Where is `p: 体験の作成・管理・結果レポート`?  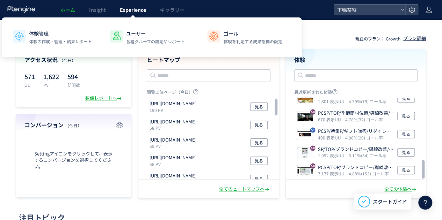
p: 体験の作成・管理・結果レポート is located at coordinates (60, 42).